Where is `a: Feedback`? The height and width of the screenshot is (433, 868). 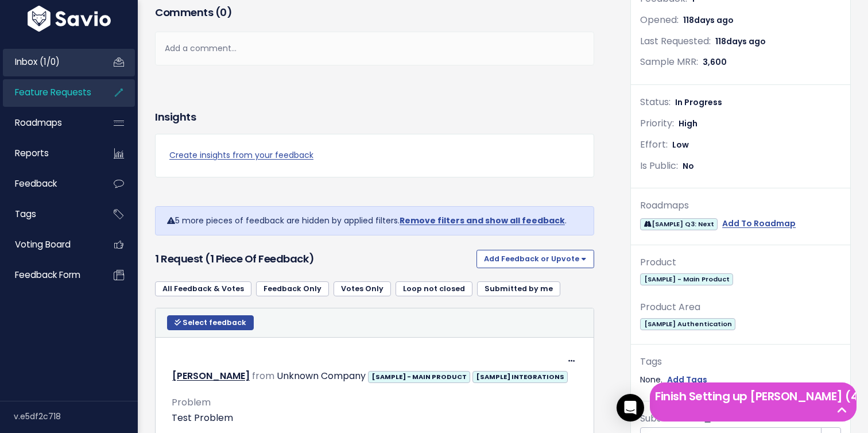 a: Feedback is located at coordinates (49, 184).